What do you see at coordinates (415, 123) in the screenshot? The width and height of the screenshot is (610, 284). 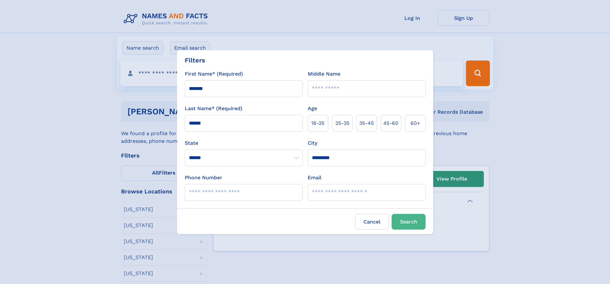 I see `span: 60+` at bounding box center [415, 123].